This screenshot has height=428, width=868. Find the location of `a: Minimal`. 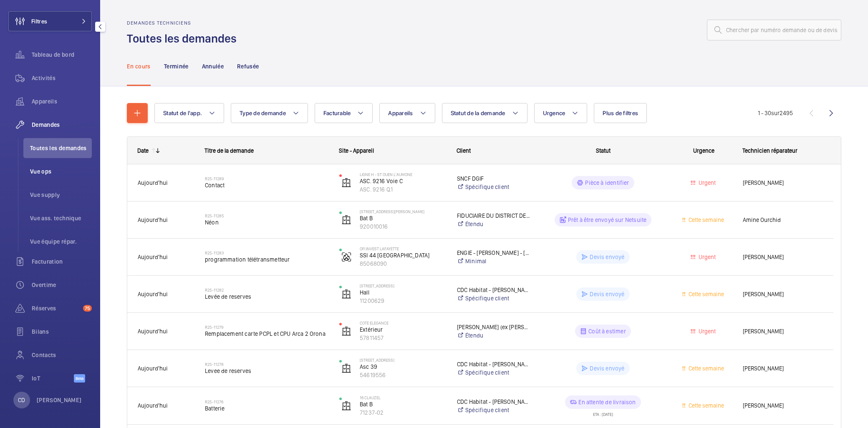

a: Minimal is located at coordinates (493, 261).